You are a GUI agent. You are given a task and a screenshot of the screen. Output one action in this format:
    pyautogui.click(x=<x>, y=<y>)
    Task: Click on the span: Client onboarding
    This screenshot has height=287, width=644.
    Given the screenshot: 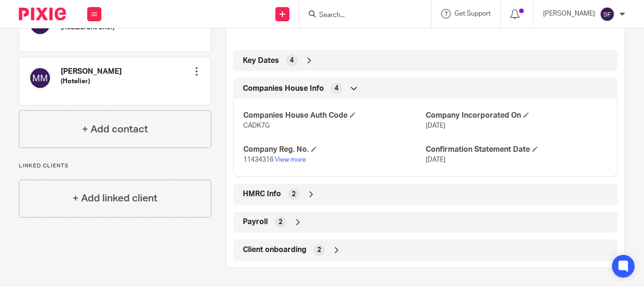 What is the action you would take?
    pyautogui.click(x=274, y=249)
    